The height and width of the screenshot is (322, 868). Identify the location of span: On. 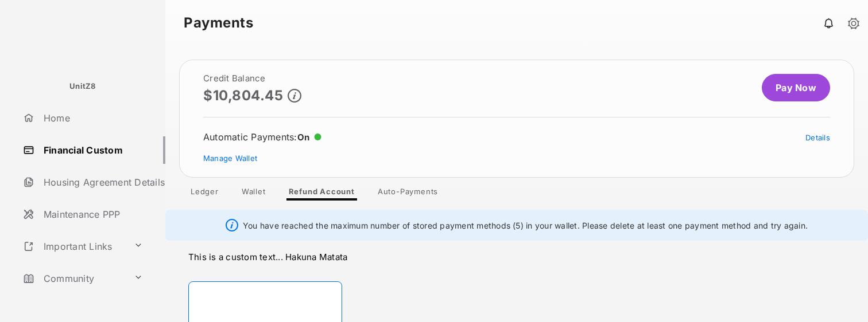
(304, 137).